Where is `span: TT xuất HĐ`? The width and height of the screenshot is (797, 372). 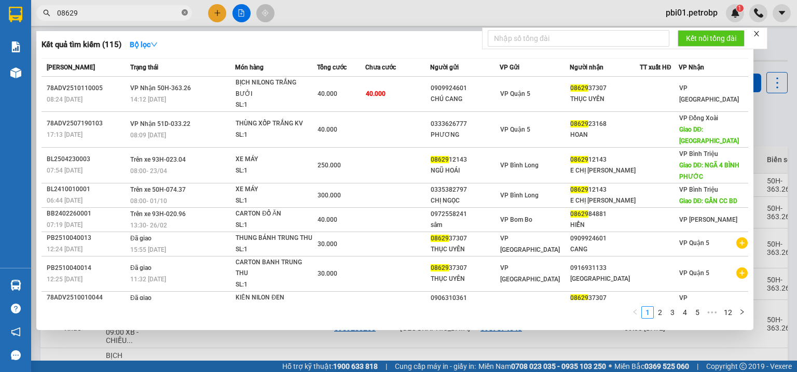
span: TT xuất HĐ is located at coordinates (655, 67).